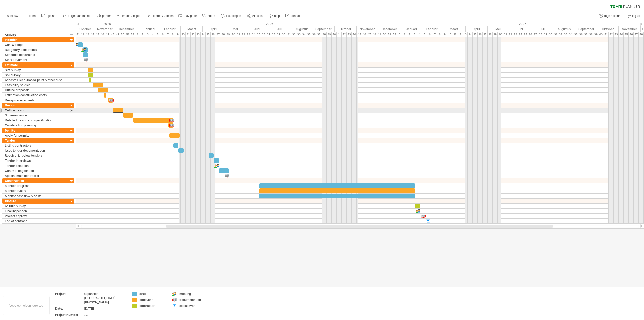  Describe the element at coordinates (460, 34) in the screenshot. I see `div: 12` at that location.